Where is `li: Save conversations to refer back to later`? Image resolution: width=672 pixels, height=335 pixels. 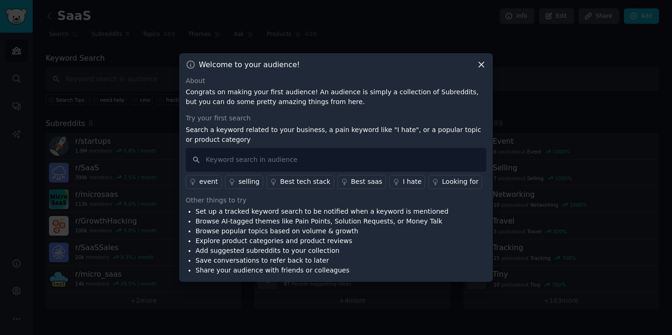
li: Save conversations to refer back to later is located at coordinates (322, 260).